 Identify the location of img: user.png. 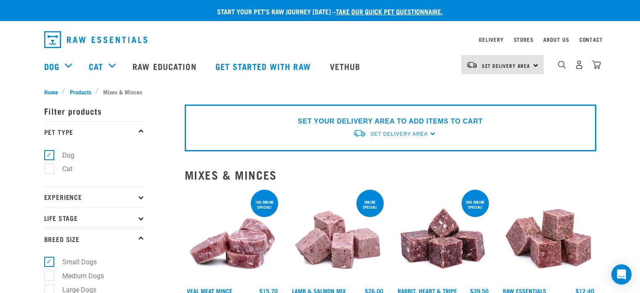
(579, 64).